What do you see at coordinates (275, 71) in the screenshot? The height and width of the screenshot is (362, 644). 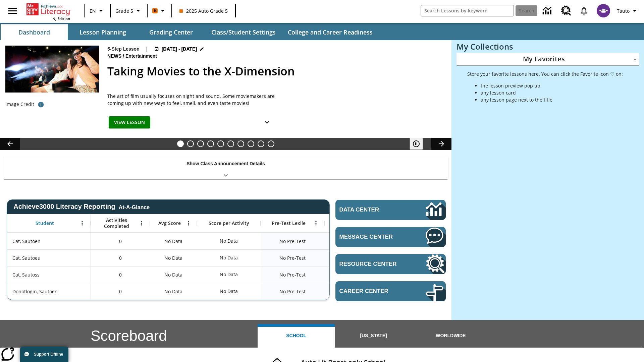 I see `h2: Taking Movies to the X-Dimension` at bounding box center [275, 71].